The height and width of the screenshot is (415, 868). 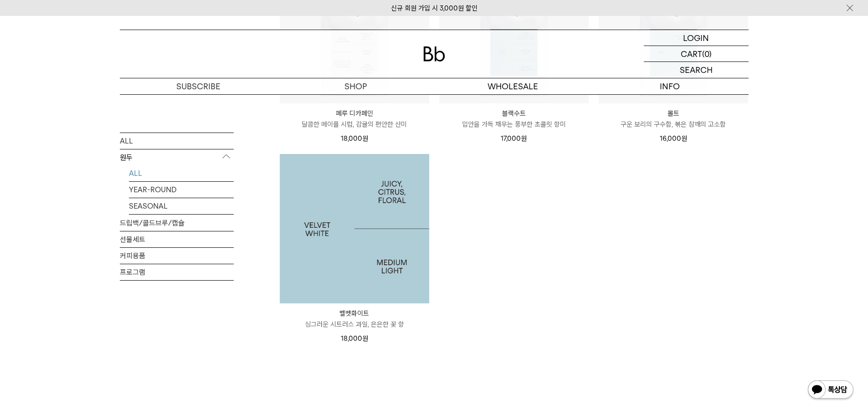 What do you see at coordinates (354, 119) in the screenshot?
I see `a: 페루 디카페인 달콤한 메이플 시럽, 감귤의 편안한 산미` at bounding box center [354, 119].